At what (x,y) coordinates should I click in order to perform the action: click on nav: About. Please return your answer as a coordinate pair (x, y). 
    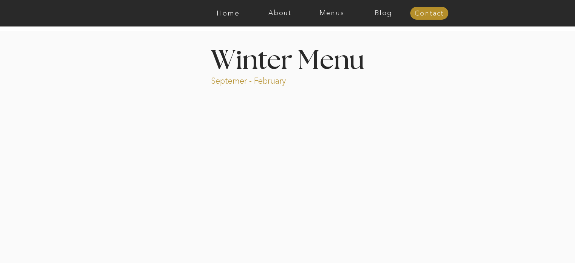
    Looking at the image, I should click on (280, 13).